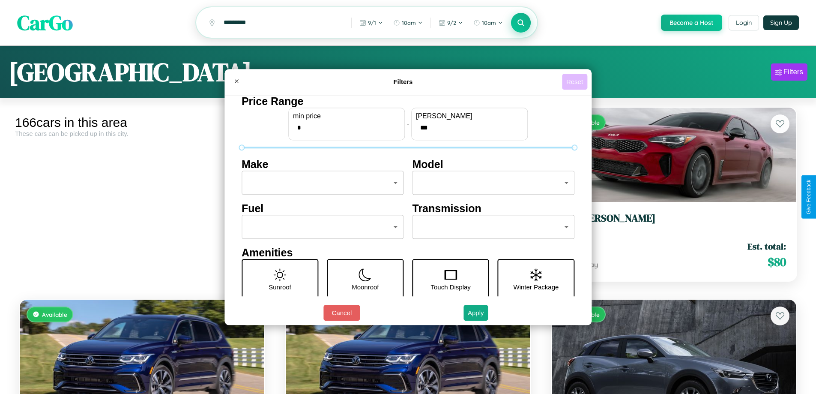  I want to click on div: Give Feedback, so click(809, 197).